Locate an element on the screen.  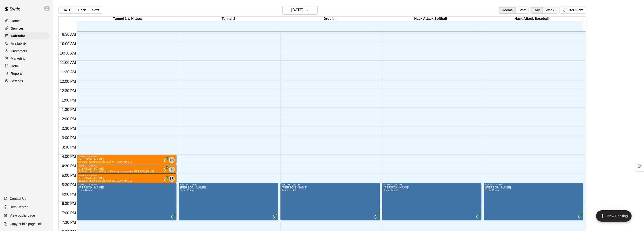
span: 6:30 PM is located at coordinates (69, 204).